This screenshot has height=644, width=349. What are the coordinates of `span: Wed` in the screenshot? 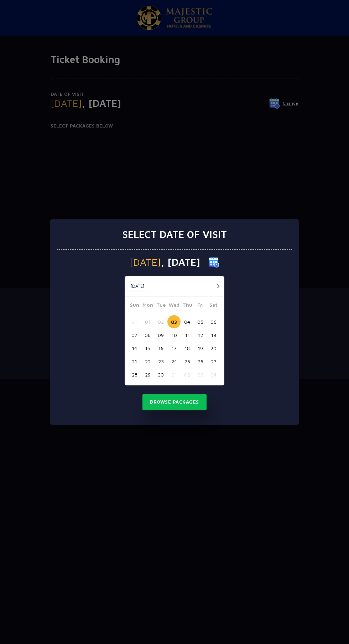 It's located at (174, 306).